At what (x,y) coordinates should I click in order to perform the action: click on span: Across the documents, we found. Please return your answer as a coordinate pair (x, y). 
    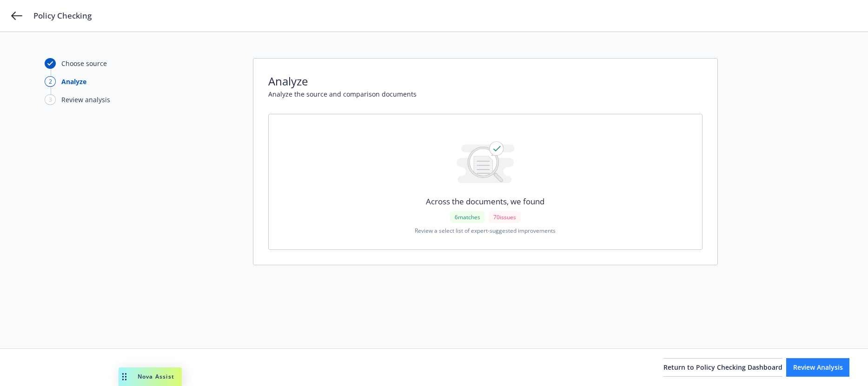
    Looking at the image, I should click on (485, 202).